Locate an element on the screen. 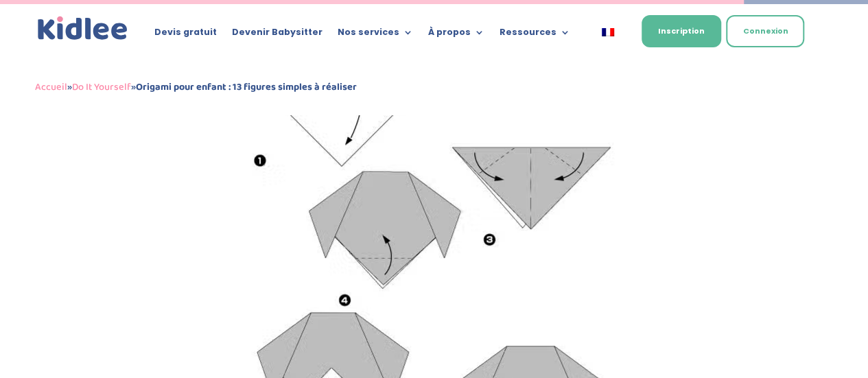 The image size is (868, 378). strong: Origami pour enfant : 13 figures simples à réaliser is located at coordinates (247, 87).